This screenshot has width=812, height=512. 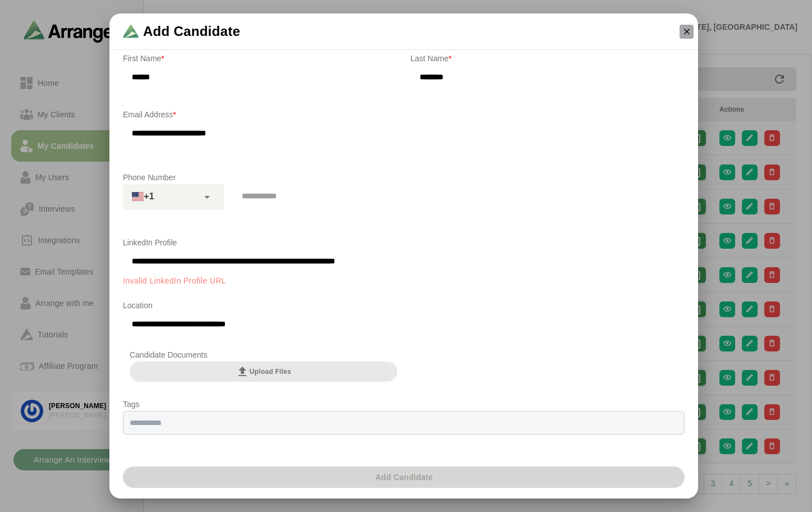 I want to click on p: Phone Number, so click(x=403, y=178).